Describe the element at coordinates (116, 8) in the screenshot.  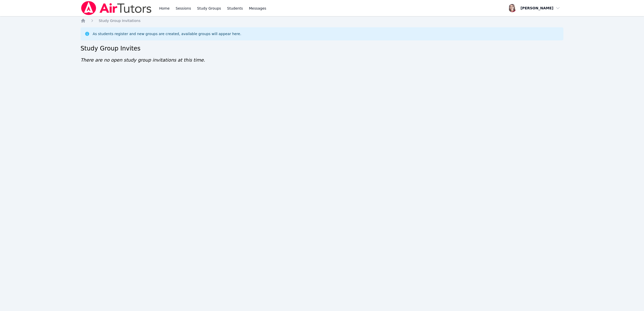
I see `img: Air Tutors` at that location.